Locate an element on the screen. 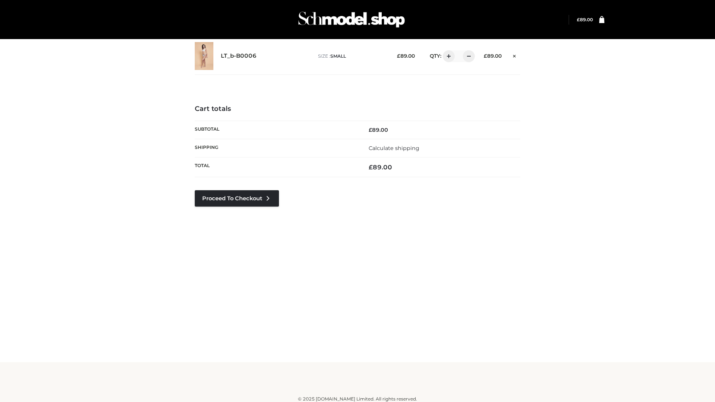 The height and width of the screenshot is (402, 715). th: Subtotal is located at coordinates (276, 130).